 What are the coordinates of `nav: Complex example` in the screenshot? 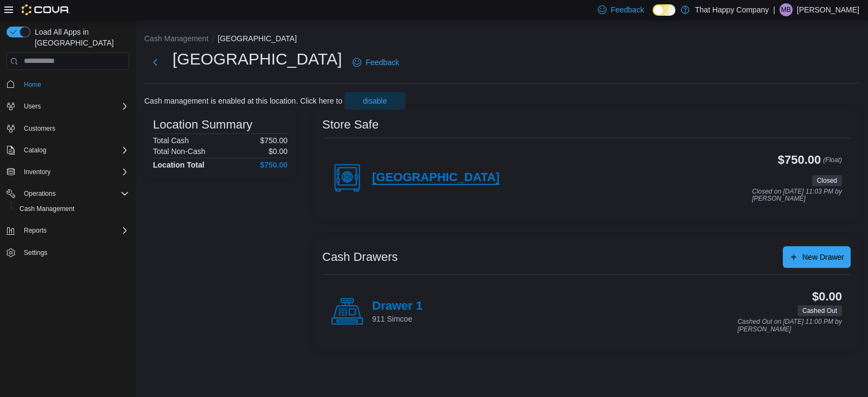 It's located at (68, 180).